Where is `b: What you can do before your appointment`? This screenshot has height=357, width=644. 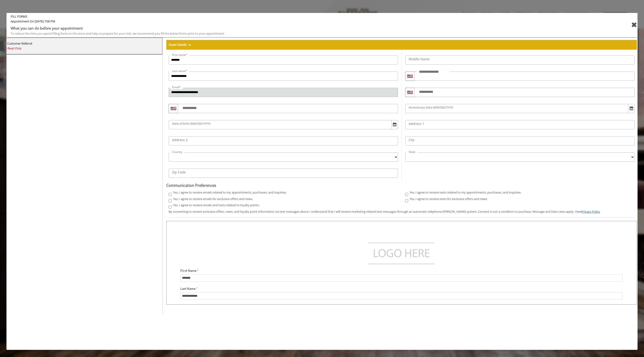
b: What you can do before your appointment is located at coordinates (47, 28).